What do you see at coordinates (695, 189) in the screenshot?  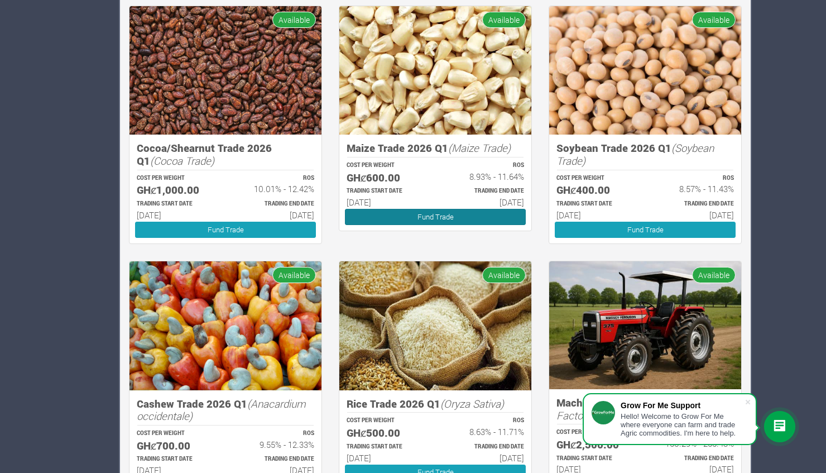 I see `h6: 8.57% - 11.43%` at bounding box center [695, 189].